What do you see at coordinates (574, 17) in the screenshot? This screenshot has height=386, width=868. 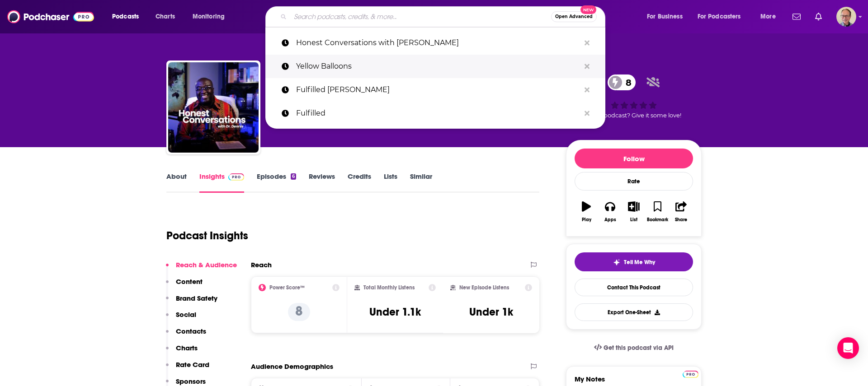 I see `span: Open Advanced` at bounding box center [574, 17].